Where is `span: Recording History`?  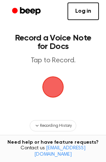
span: Recording History is located at coordinates (56, 126).